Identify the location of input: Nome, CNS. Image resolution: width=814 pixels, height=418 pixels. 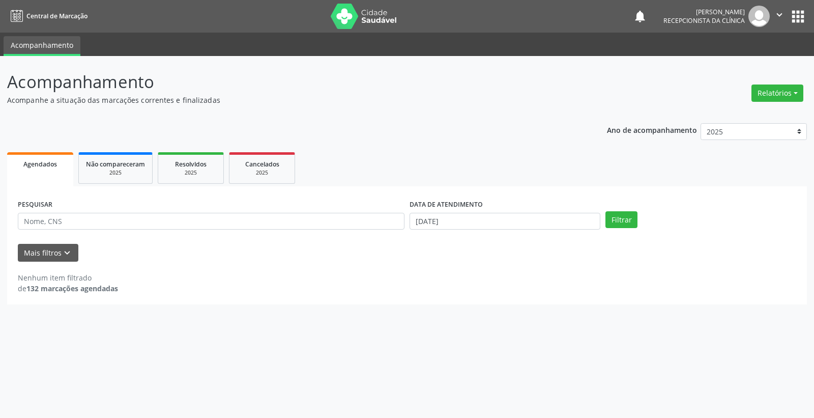
(211, 221).